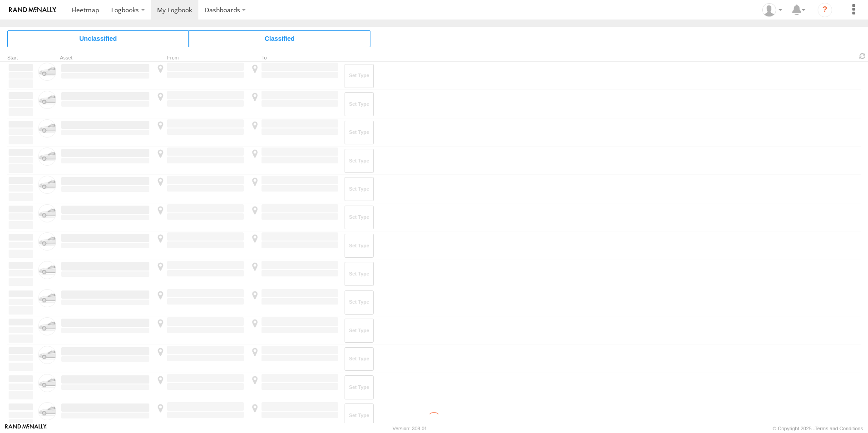 The image size is (868, 433). What do you see at coordinates (818, 429) in the screenshot?
I see `div: © Copyright 2025 -` at bounding box center [818, 429].